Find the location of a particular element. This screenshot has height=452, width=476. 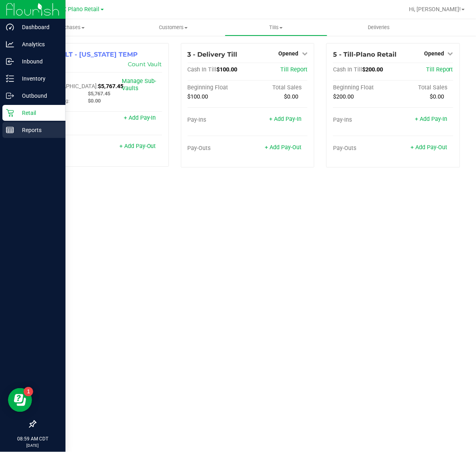

span: 5 - Till-Plano Retail is located at coordinates (364, 55).